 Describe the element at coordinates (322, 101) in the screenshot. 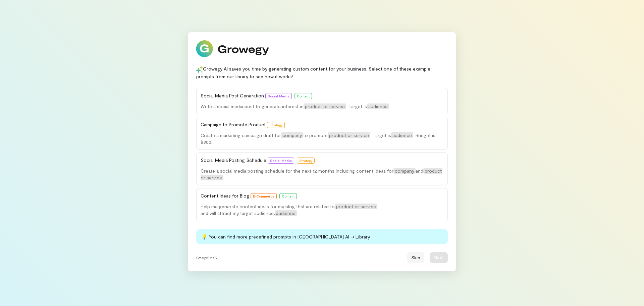

I see `button: Social Media Post Generation Social MediaContentWrite a social media post to generate interest in...` at that location.